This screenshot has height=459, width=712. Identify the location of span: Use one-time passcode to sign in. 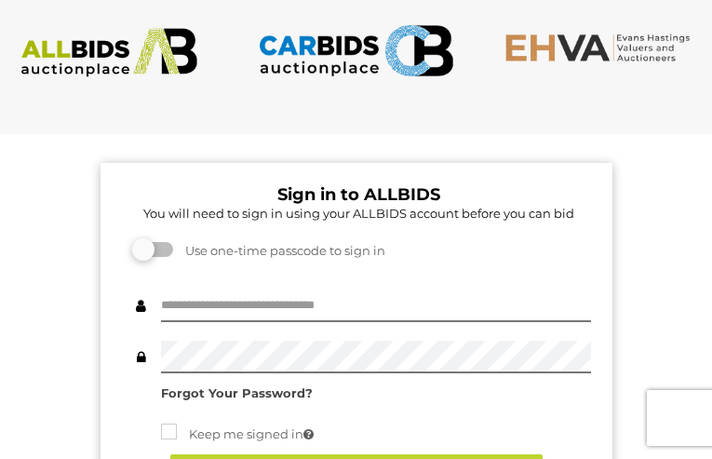
(280, 250).